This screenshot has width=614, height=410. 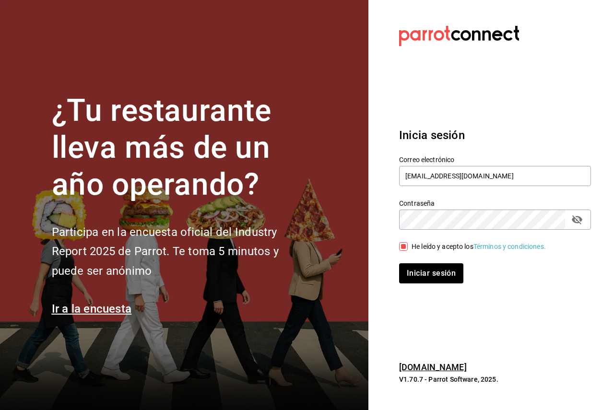 I want to click on a: Ir a la encuesta, so click(x=92, y=309).